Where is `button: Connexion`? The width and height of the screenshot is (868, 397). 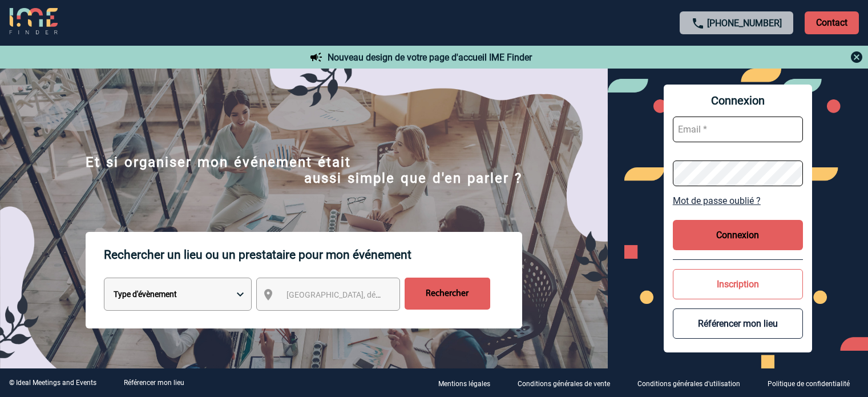
button: Connexion is located at coordinates (738, 235).